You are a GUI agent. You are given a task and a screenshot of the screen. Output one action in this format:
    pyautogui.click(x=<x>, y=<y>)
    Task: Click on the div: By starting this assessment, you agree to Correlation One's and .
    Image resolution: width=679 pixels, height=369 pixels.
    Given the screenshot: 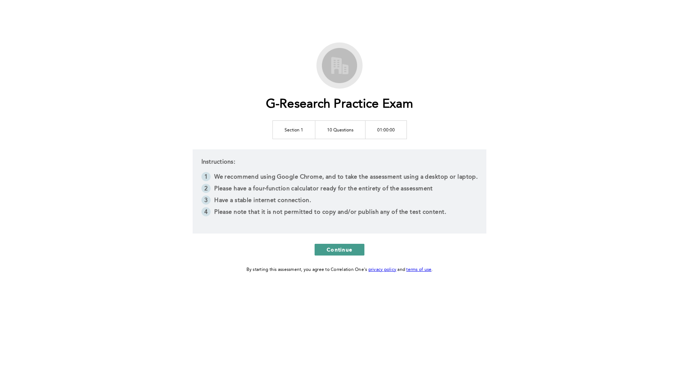 What is the action you would take?
    pyautogui.click(x=340, y=270)
    